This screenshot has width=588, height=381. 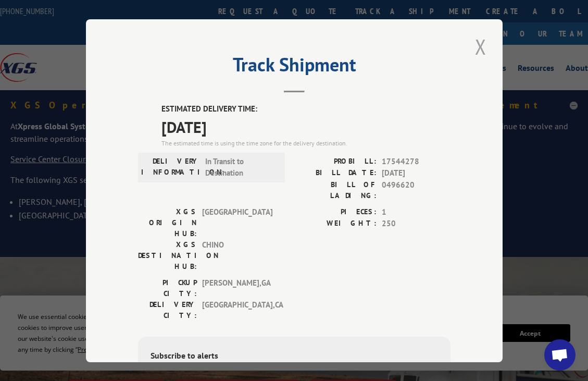 What do you see at coordinates (481, 46) in the screenshot?
I see `button: Close modal` at bounding box center [481, 46].